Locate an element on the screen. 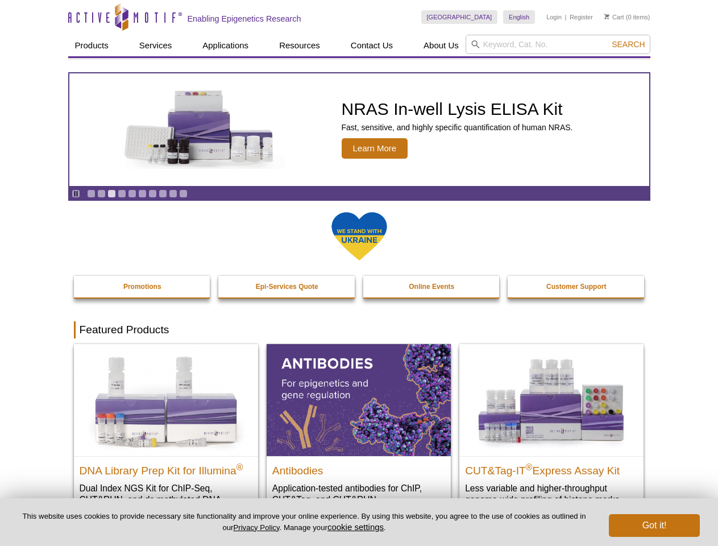 This screenshot has width=718, height=546. a: Register is located at coordinates (581, 17).